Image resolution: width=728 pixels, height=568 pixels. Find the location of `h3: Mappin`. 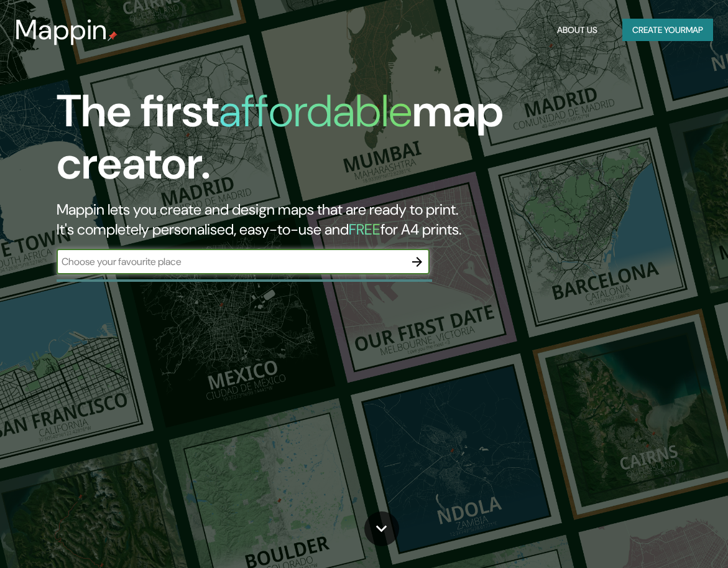

h3: Mappin is located at coordinates (61, 30).